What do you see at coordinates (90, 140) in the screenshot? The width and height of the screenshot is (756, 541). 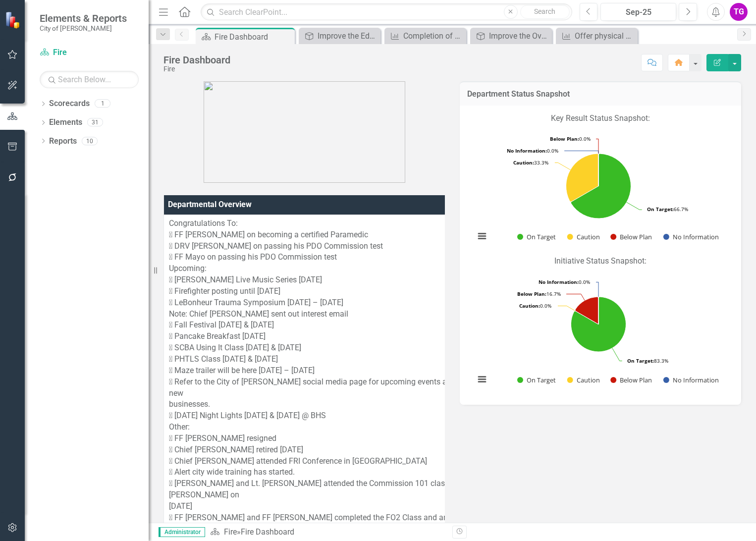 I see `div: 10` at bounding box center [90, 140].